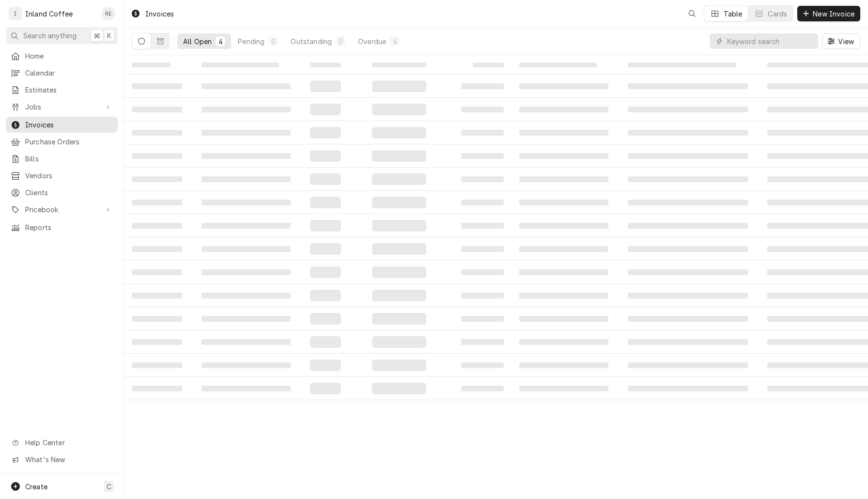 Image resolution: width=868 pixels, height=499 pixels. I want to click on div: Table, so click(733, 14).